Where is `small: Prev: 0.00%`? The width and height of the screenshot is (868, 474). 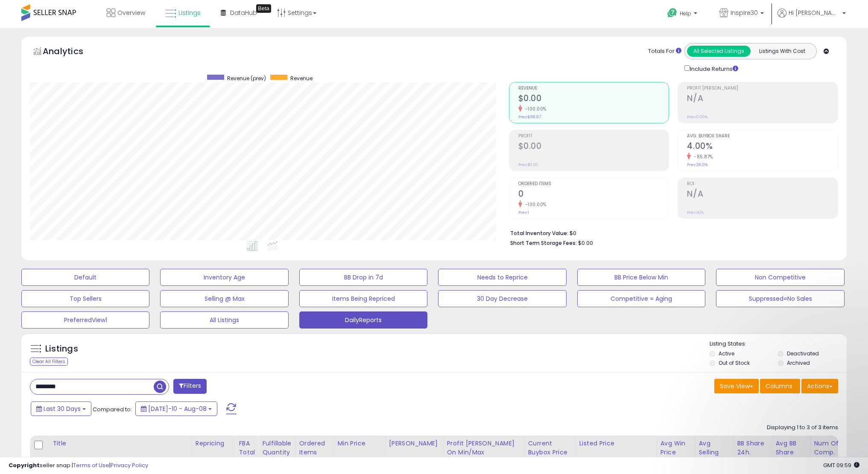
small: Prev: 0.00% is located at coordinates (697, 117).